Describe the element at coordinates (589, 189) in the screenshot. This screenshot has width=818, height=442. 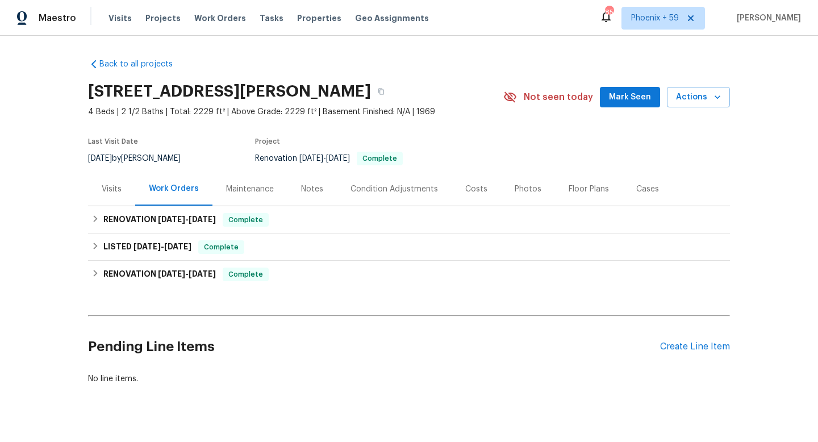
I see `div: Floor Plans` at that location.